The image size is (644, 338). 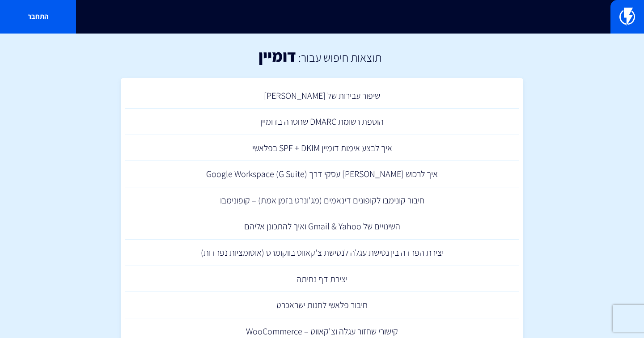 I want to click on a: יצירת הפרדה בין נטישת עגלה לנטישת צ'קאווט בווקומרס (אוטומציות נפרדות), so click(x=322, y=253).